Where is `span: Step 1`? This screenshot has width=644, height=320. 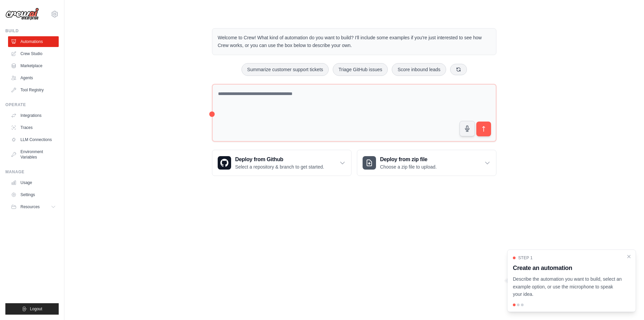
span: Step 1 is located at coordinates (525, 258).